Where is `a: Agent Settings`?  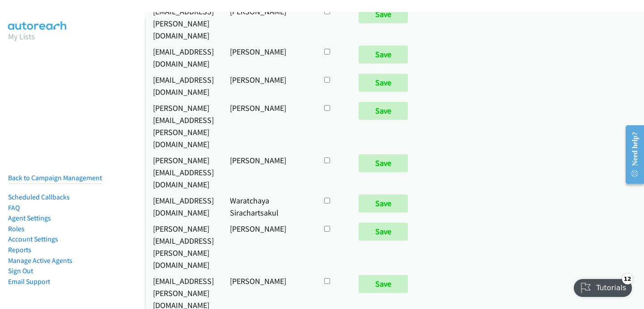
a: Agent Settings is located at coordinates (30, 218).